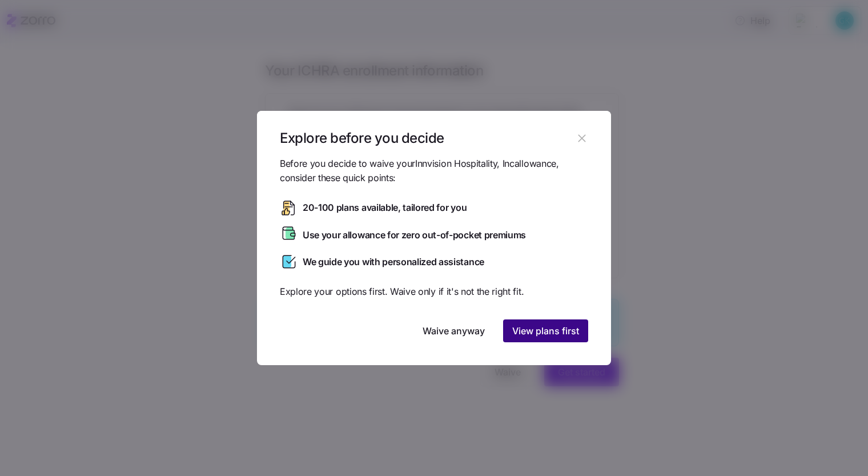 Image resolution: width=868 pixels, height=476 pixels. Describe the element at coordinates (545, 331) in the screenshot. I see `button: View plans first` at that location.